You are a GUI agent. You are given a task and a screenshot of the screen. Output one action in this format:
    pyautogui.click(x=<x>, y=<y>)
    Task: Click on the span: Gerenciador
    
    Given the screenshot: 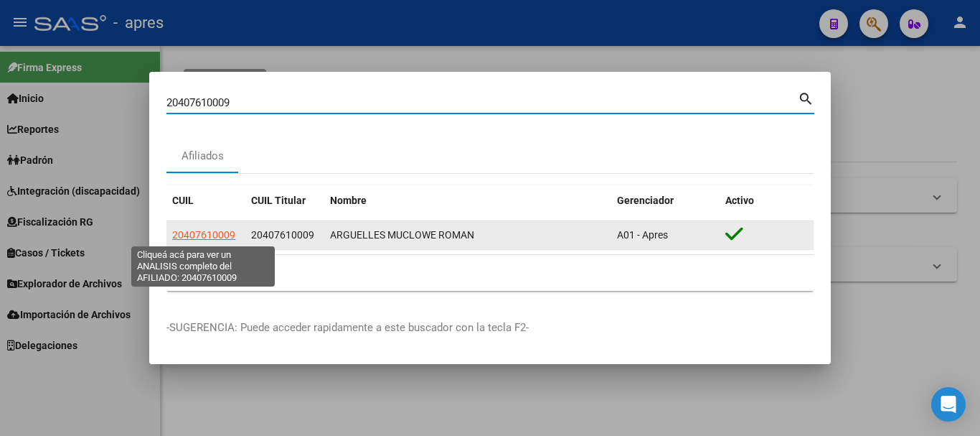 What is the action you would take?
    pyautogui.click(x=645, y=200)
    